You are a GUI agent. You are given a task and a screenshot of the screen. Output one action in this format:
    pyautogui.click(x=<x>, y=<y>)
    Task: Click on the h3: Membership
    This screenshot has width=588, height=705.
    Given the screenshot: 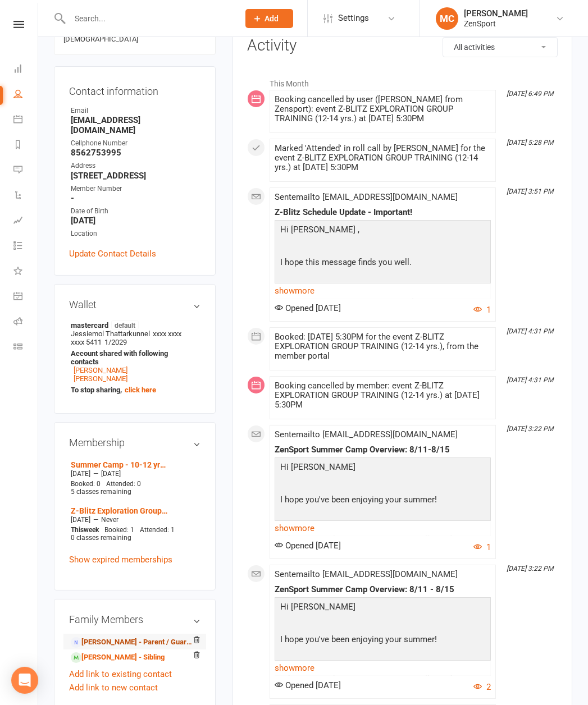 What is the action you would take?
    pyautogui.click(x=135, y=443)
    